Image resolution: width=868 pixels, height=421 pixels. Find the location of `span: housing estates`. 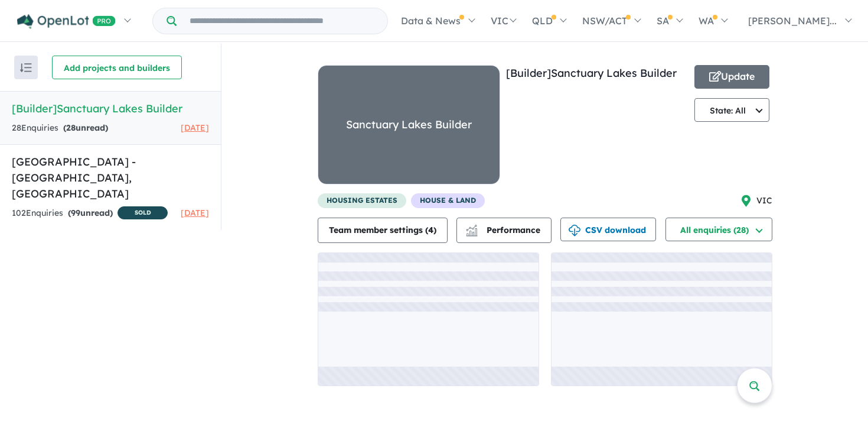

span: housing estates is located at coordinates (362, 200).